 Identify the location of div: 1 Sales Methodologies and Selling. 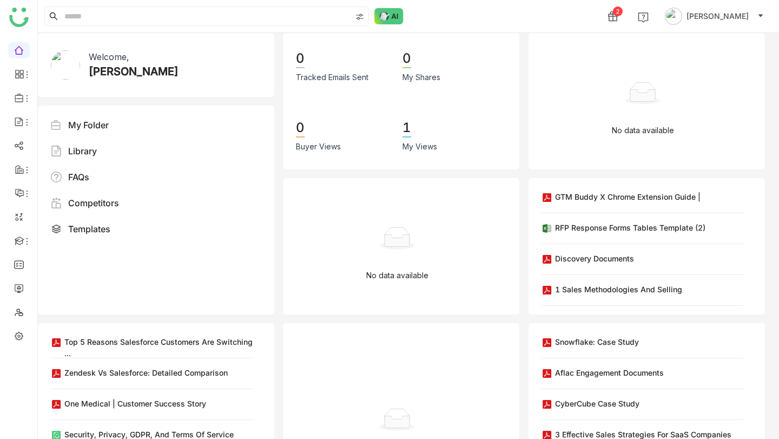
(619, 289).